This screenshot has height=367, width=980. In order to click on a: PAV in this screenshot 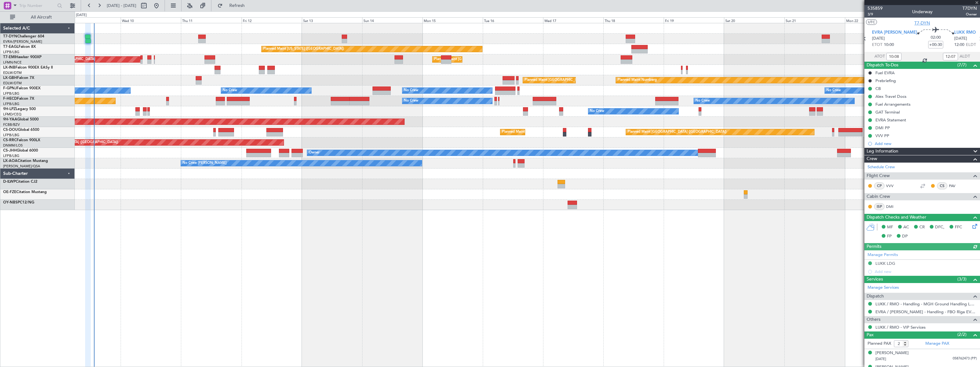, I will do `click(956, 186)`.